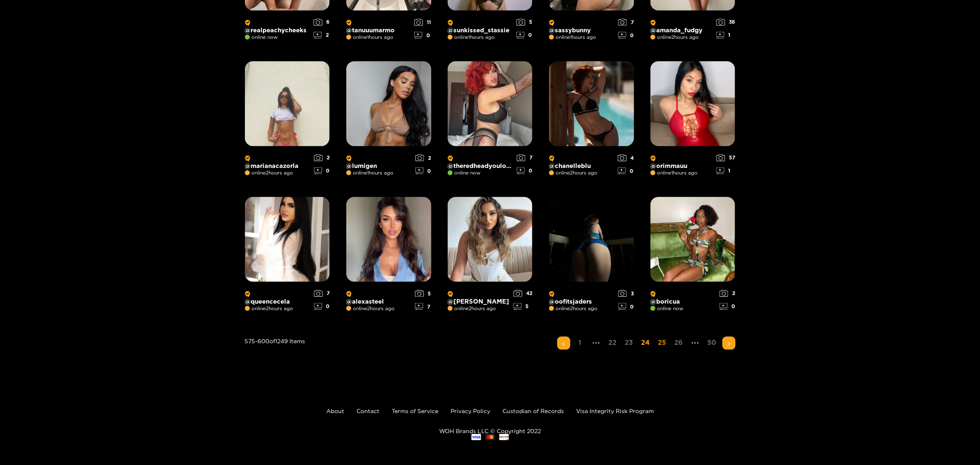 The height and width of the screenshot is (465, 980). What do you see at coordinates (726, 22) in the screenshot?
I see `div: 38` at bounding box center [726, 22].